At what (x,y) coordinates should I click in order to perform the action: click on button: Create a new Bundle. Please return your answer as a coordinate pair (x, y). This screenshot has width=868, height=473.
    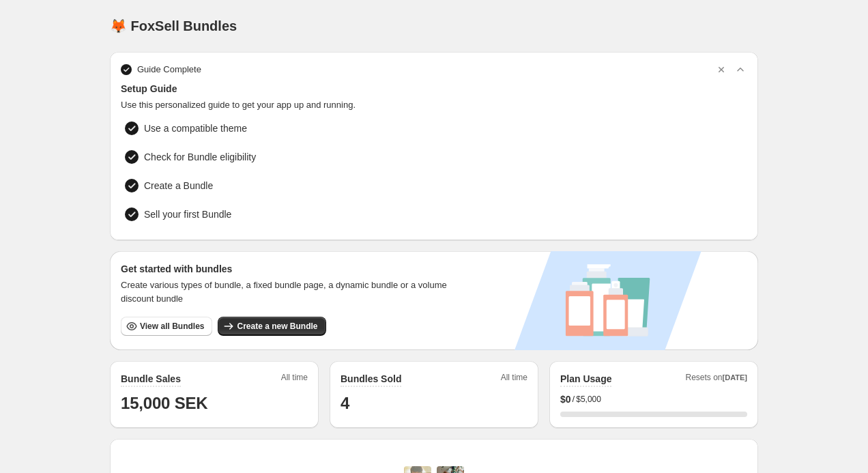
    Looking at the image, I should click on (272, 326).